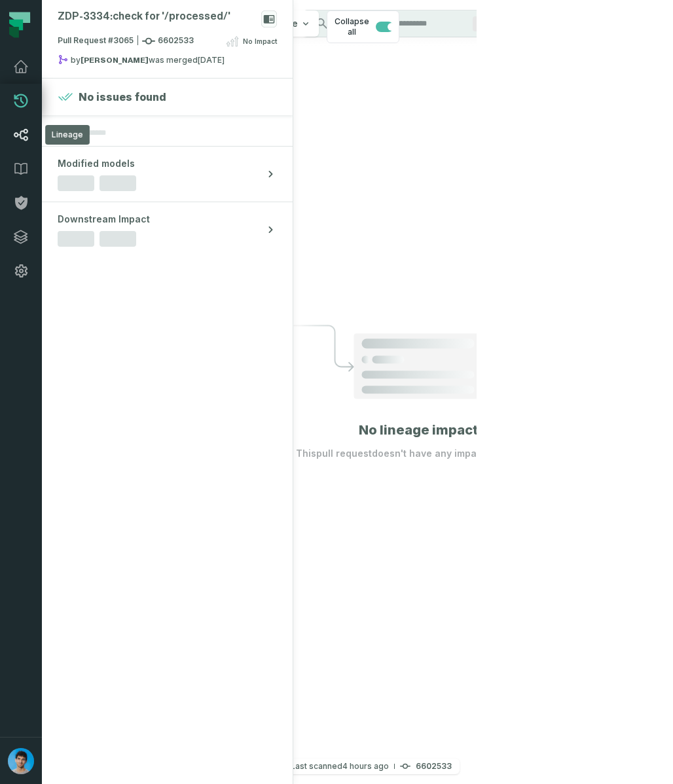 The height and width of the screenshot is (784, 673). I want to click on h4: 6602533, so click(433, 766).